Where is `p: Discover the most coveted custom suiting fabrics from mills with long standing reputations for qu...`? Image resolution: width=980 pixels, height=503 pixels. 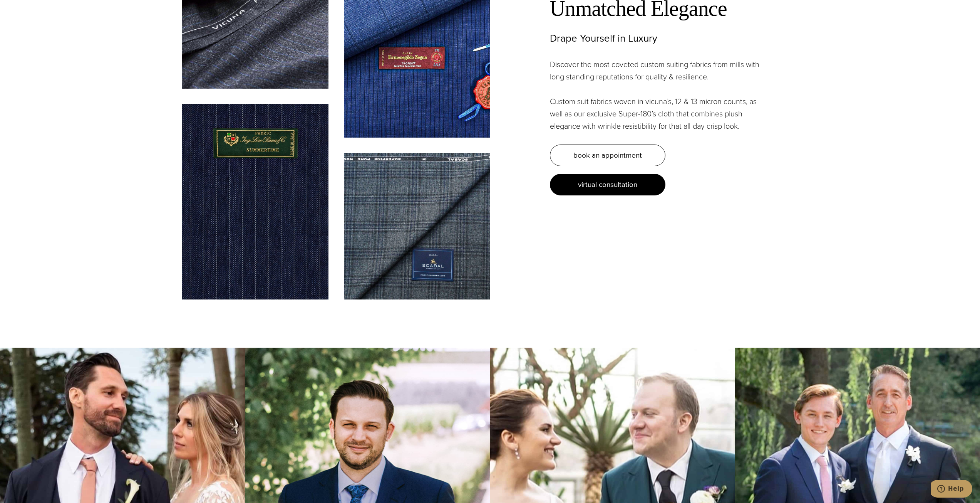
p: Discover the most coveted custom suiting fabrics from mills with long standing reputations for qu... is located at coordinates (658, 71).